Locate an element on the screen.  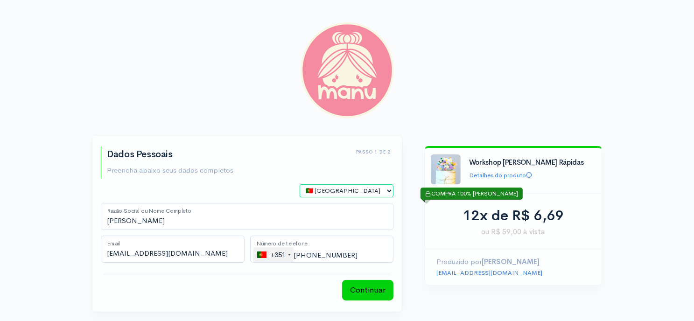
p: Preencha abaixo seus dados completos is located at coordinates (170, 170).